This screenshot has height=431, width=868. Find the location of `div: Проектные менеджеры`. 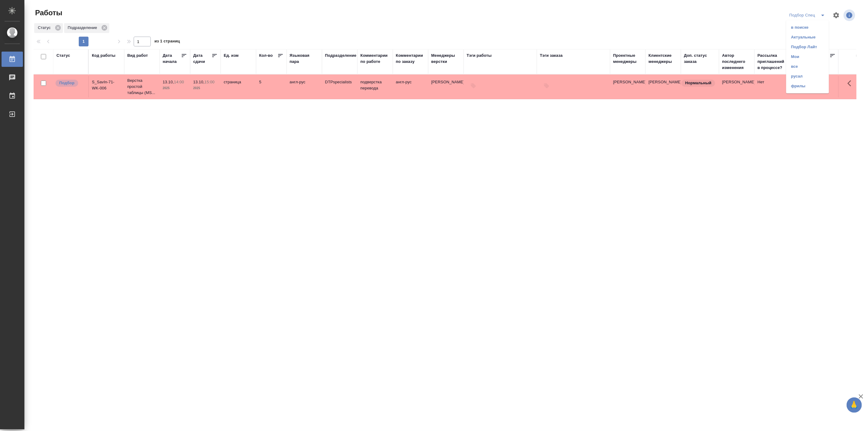

div: Проектные менеджеры is located at coordinates (628, 58).